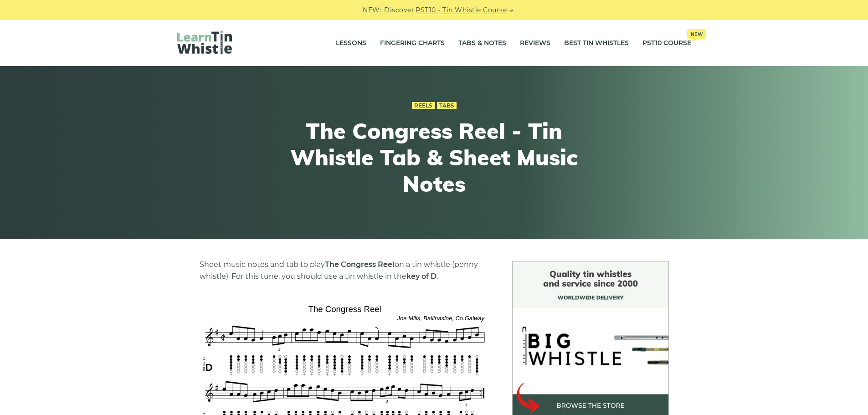 The width and height of the screenshot is (868, 415). Describe the element at coordinates (596, 43) in the screenshot. I see `a: Best Tin Whistles` at that location.